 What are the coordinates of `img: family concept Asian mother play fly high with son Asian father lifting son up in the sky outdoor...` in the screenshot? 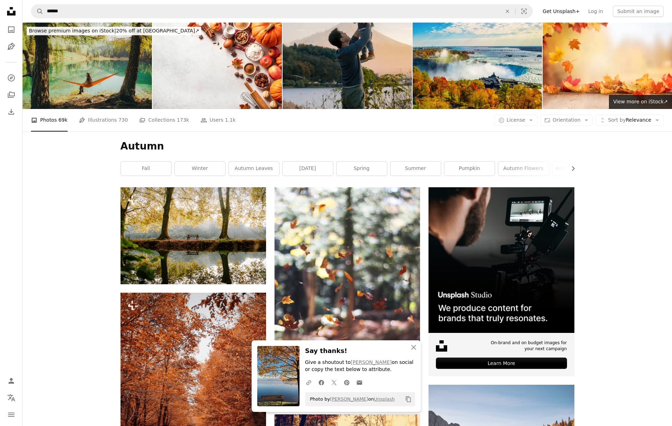 It's located at (347, 66).